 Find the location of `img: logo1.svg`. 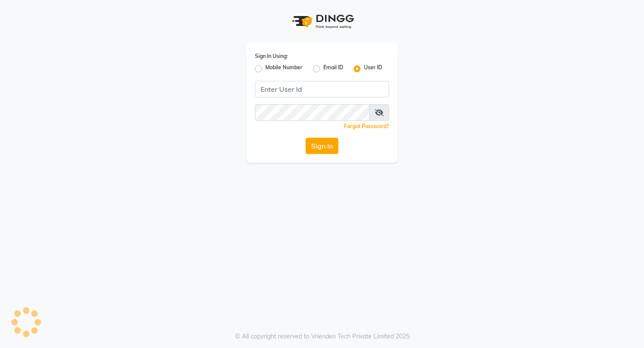

img: logo1.svg is located at coordinates (322, 21).